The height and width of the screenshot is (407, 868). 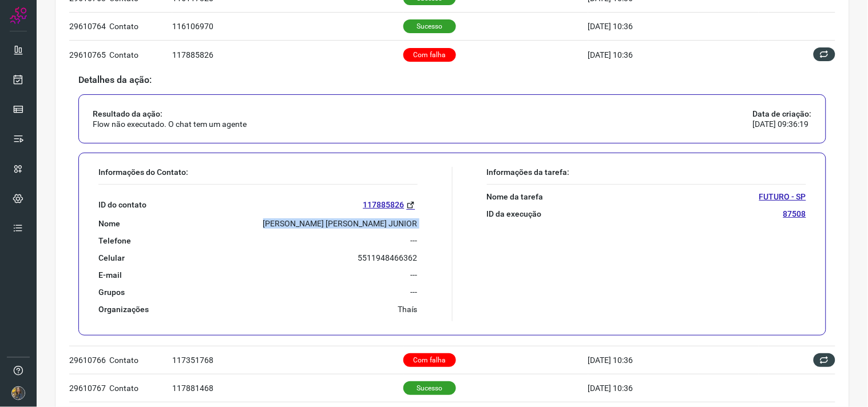 I want to click on td: 29610767, so click(x=89, y=388).